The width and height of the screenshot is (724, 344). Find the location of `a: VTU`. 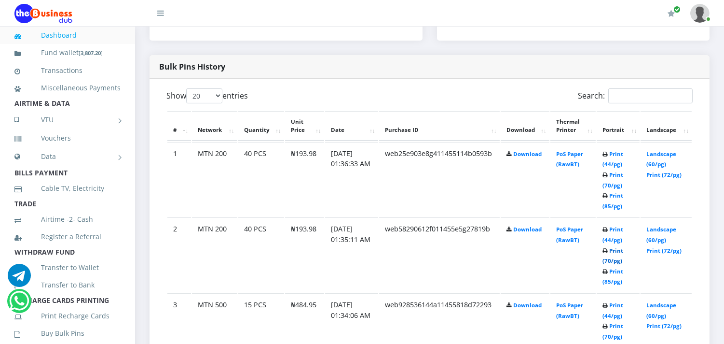

a: VTU is located at coordinates (68, 120).